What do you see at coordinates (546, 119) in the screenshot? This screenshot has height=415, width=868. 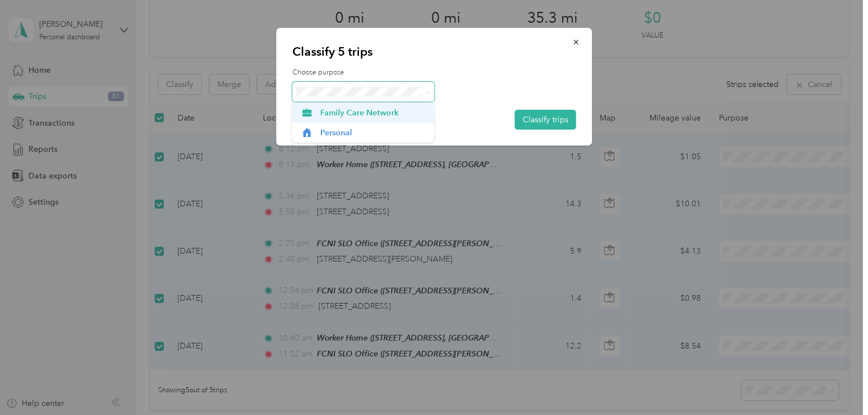 I see `button: Classify trips` at bounding box center [546, 119].